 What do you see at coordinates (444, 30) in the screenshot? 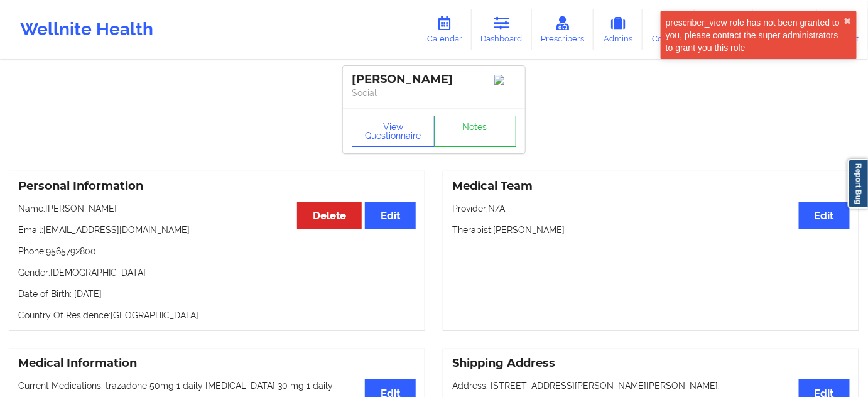
I see `a: Calendar` at bounding box center [444, 30].